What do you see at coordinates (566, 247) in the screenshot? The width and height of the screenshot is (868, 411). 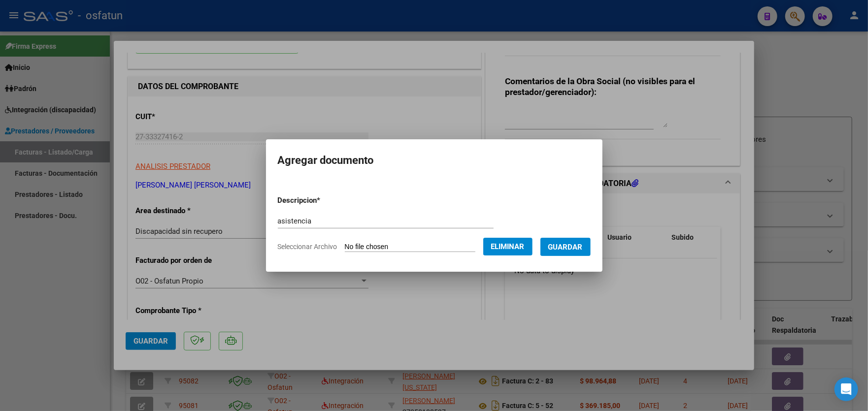 I see `button: Guardar` at bounding box center [566, 247].